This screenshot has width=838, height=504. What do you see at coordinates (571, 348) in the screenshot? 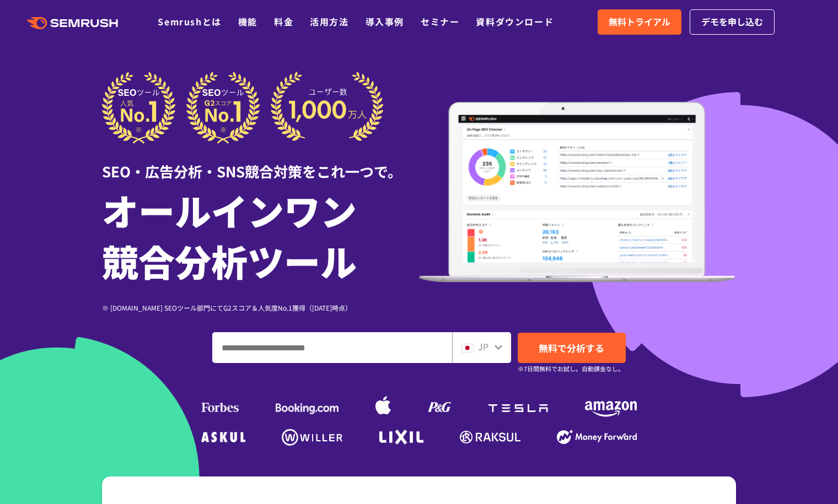
I see `a: 無料で分析する` at bounding box center [571, 348].